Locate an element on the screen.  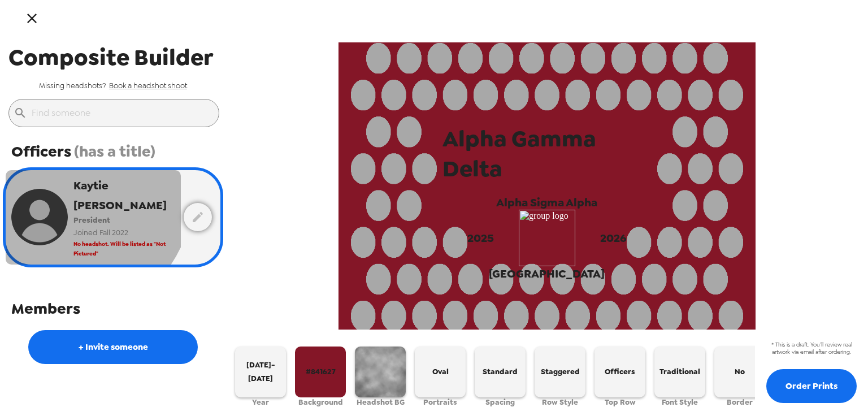
span: #841627 is located at coordinates (320, 371).